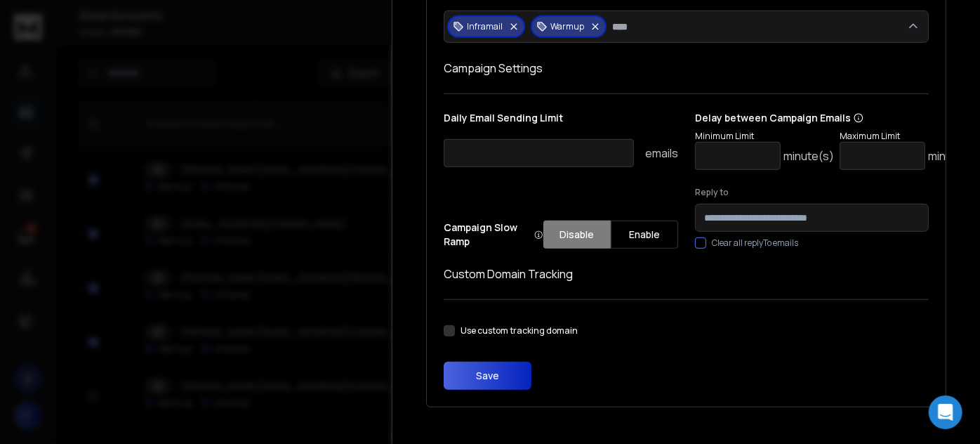  I want to click on h1: Custom Domain Tracking, so click(686, 274).